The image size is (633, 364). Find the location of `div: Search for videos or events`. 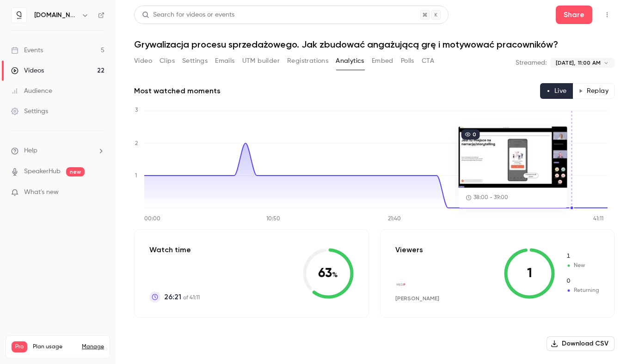

div: Search for videos or events is located at coordinates (188, 15).